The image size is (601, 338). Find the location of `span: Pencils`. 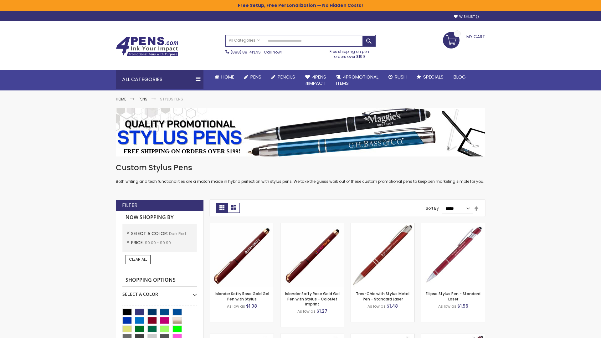

span: Pencils is located at coordinates (287, 77).